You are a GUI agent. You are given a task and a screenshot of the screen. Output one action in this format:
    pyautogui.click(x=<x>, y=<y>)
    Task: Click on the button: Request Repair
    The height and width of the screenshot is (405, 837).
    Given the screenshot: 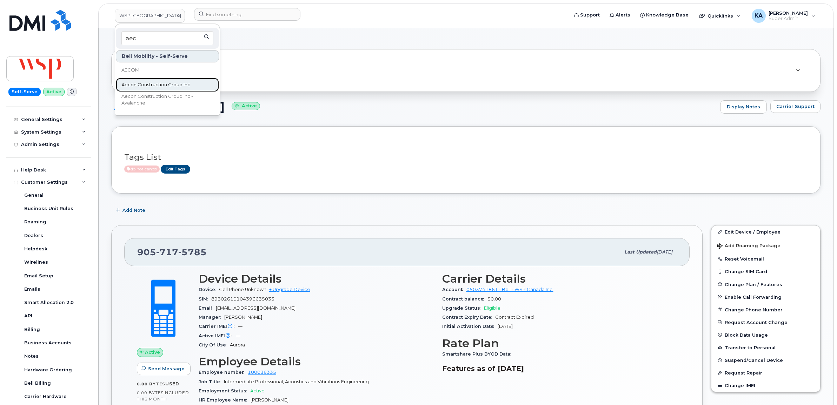 What is the action you would take?
    pyautogui.click(x=766, y=373)
    